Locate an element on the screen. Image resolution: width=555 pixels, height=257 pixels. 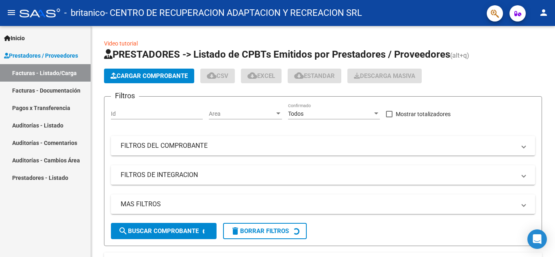
button: CSV is located at coordinates (217, 76).